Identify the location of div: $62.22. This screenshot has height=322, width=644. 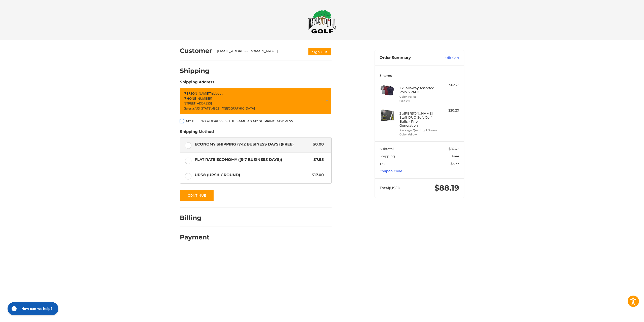
(449, 85).